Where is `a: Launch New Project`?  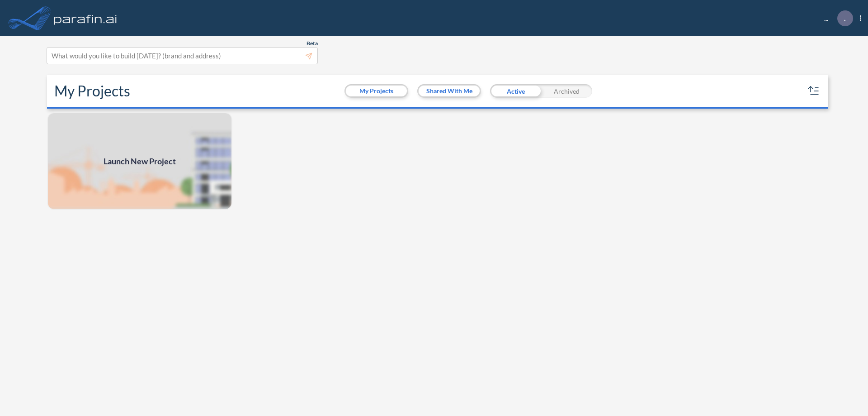 a: Launch New Project is located at coordinates (140, 161).